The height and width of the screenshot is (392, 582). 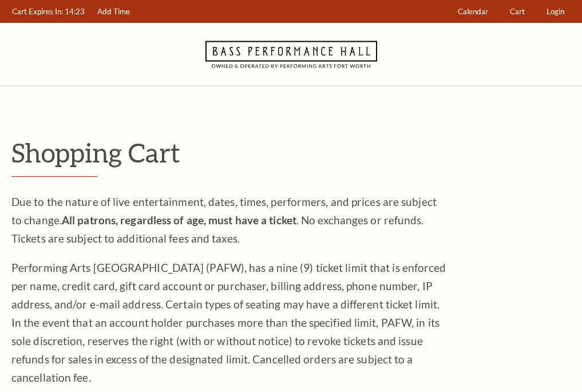 What do you see at coordinates (37, 12) in the screenshot?
I see `span: Cart Expires In:` at bounding box center [37, 12].